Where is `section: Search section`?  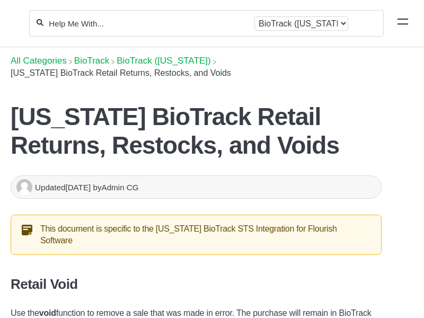
section: Search section is located at coordinates (206, 23).